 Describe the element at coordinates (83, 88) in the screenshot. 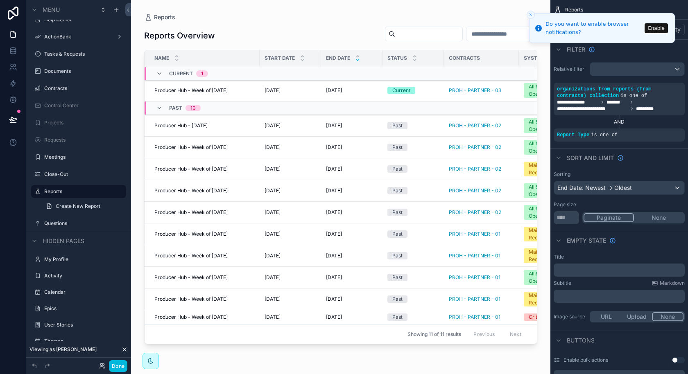

I see `a: Contracts` at that location.